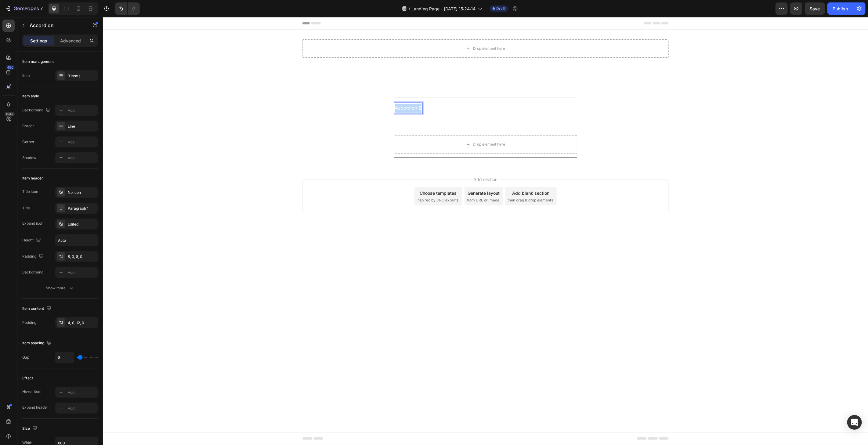 The image size is (868, 445). I want to click on span: then drag & drop elements, so click(427, 183).